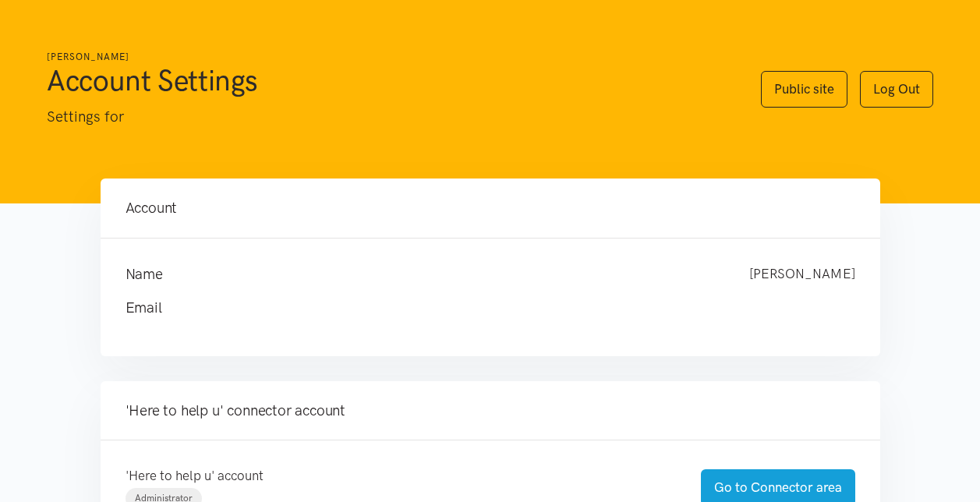 This screenshot has width=980, height=502. Describe the element at coordinates (490, 410) in the screenshot. I see `h4: 'Here to help u' connector account` at that location.